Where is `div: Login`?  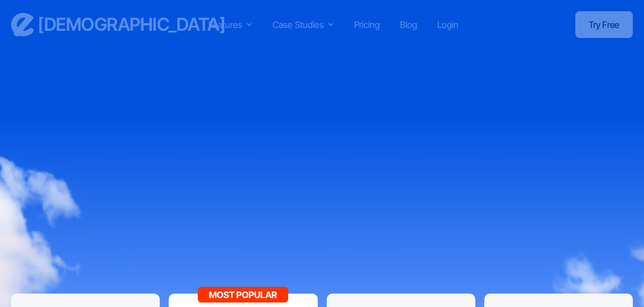
div: Login is located at coordinates (448, 25).